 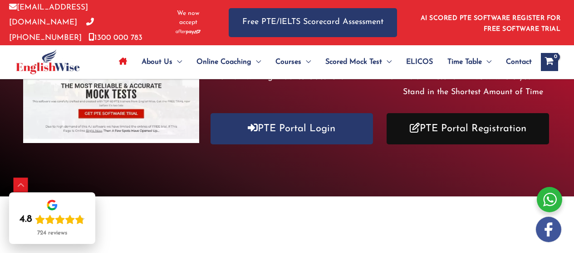 I want to click on div: Rating: 4.8 out of 5, so click(x=52, y=220).